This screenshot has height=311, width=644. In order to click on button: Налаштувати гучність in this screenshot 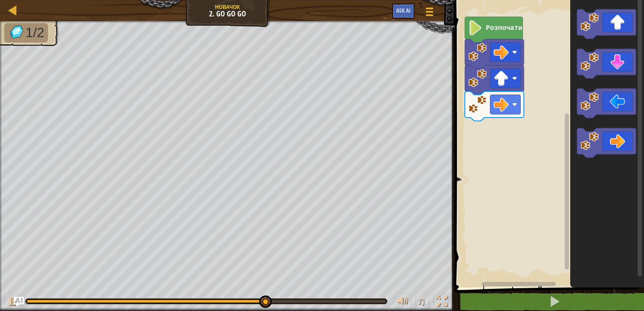, I will do `click(403, 302)`.